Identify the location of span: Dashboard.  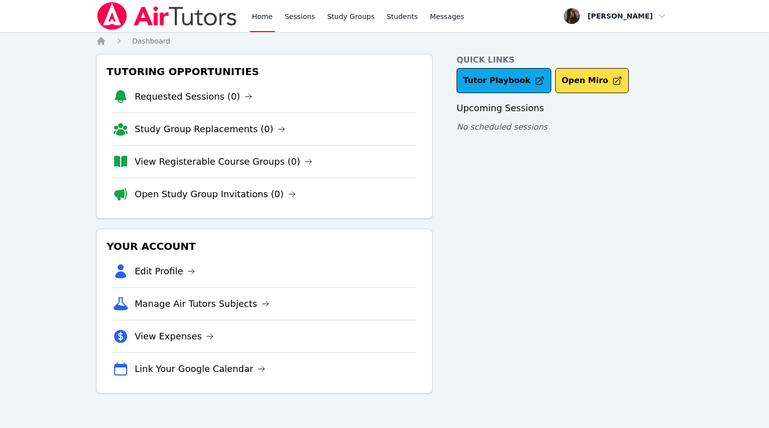
(151, 41).